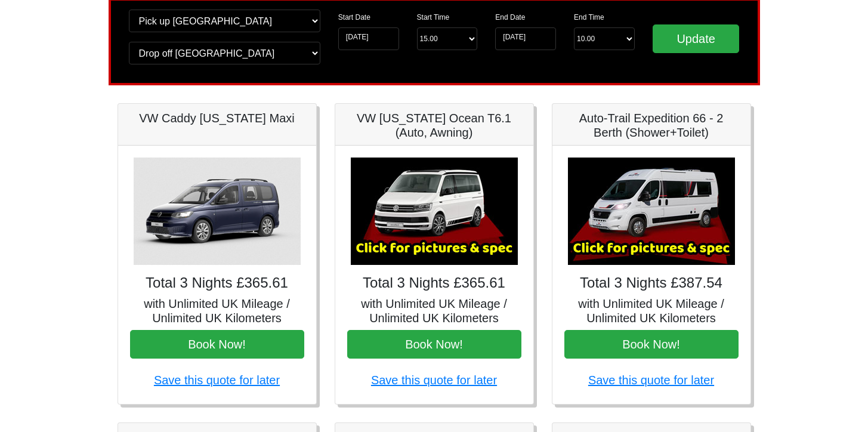 The height and width of the screenshot is (432, 868). I want to click on h5: Auto-Trail Expedition 66 - 2 Berth (Shower+Toilet), so click(652, 125).